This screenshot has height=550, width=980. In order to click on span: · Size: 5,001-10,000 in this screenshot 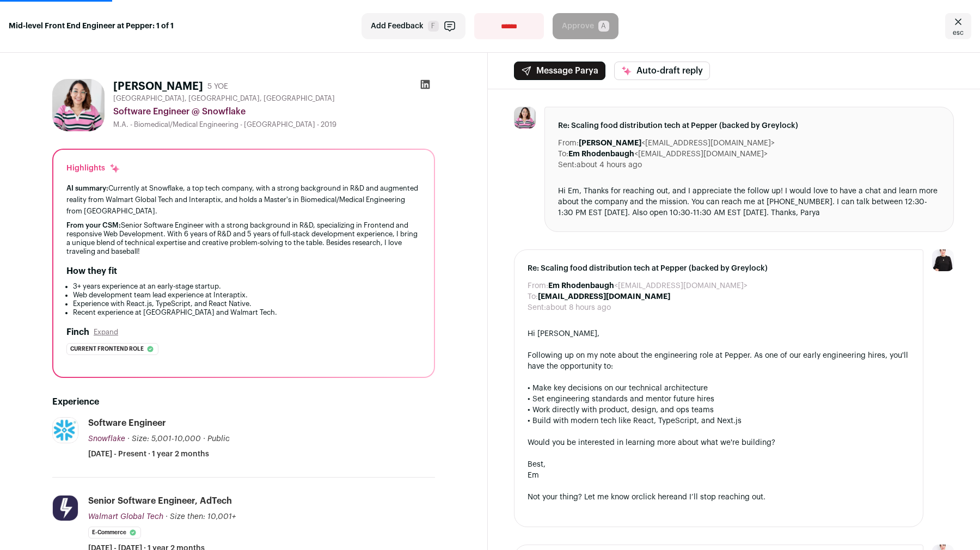, I will do `click(164, 439)`.